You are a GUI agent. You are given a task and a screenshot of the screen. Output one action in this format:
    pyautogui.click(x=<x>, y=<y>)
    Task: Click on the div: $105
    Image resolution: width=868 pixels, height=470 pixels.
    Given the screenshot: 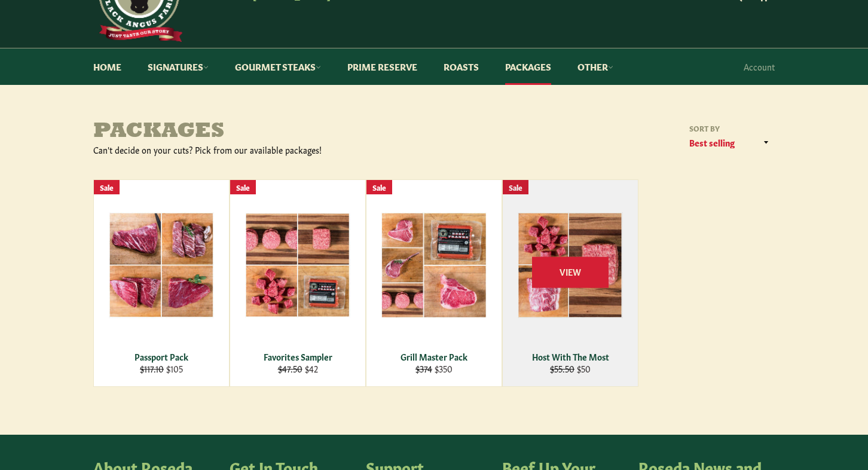 What is the action you would take?
    pyautogui.click(x=161, y=368)
    